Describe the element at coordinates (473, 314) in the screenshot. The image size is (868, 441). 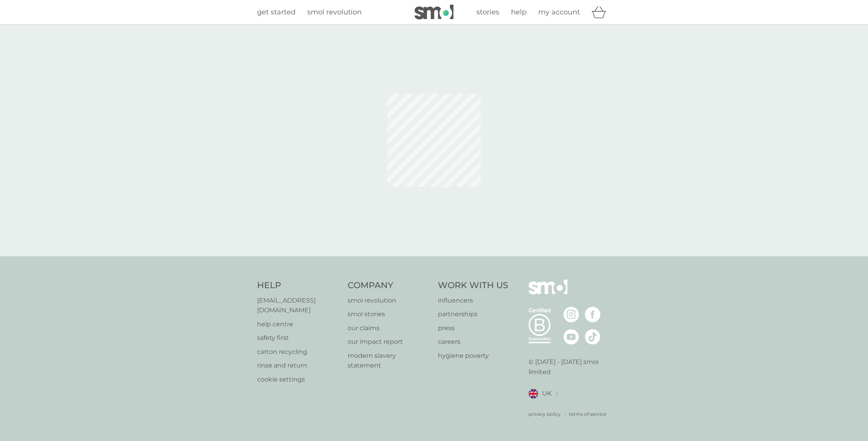
I see `p: partnerships` at that location.